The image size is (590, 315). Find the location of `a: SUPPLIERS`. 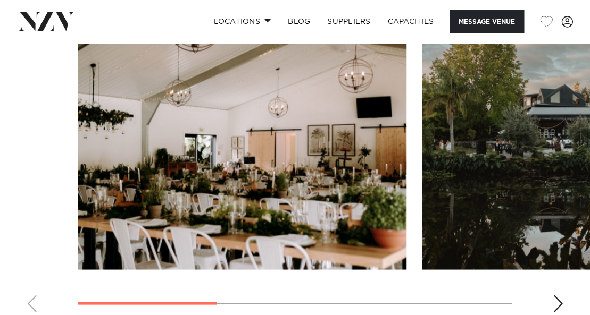

a: SUPPLIERS is located at coordinates (348, 21).